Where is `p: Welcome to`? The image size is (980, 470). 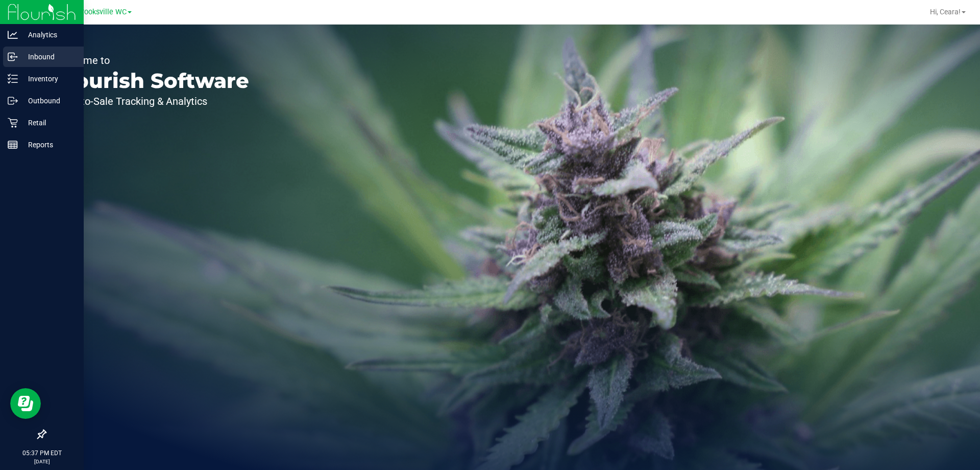
p: Welcome to is located at coordinates (152, 60).